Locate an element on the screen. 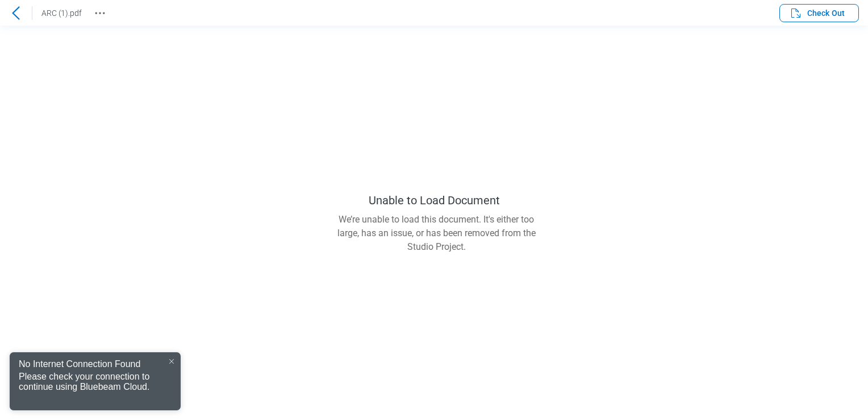 Image resolution: width=868 pixels, height=420 pixels. div: Please check your connection to continue using Bluebeam Cloud. is located at coordinates (95, 384).